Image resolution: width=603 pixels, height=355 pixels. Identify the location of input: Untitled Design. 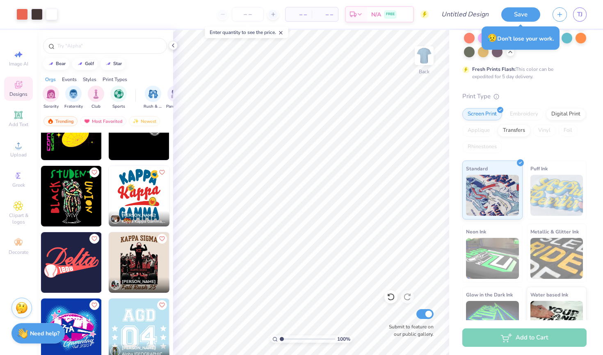
(464, 14).